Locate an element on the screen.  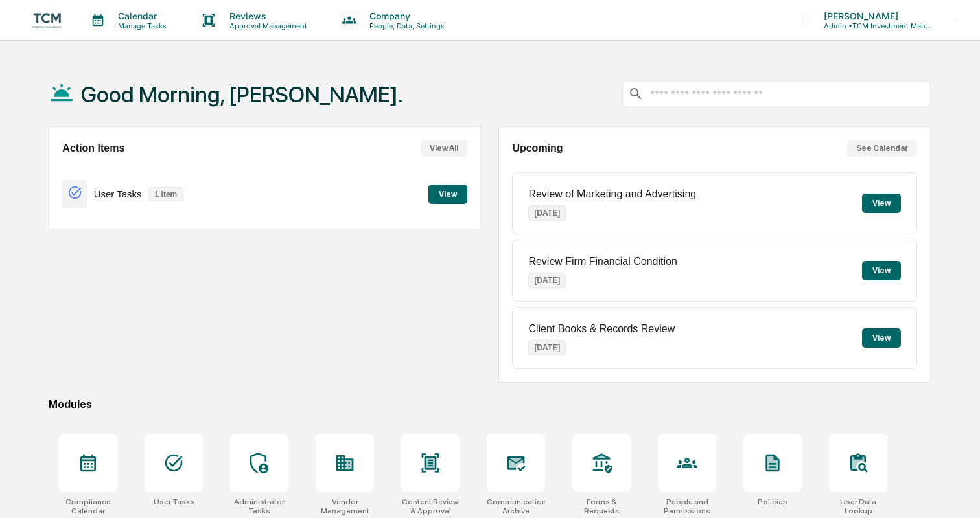
p: Review Firm Financial Condition is located at coordinates (602, 262).